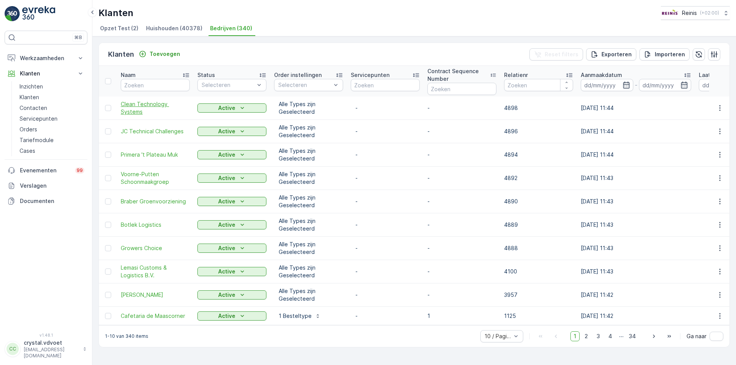 Image resolution: width=736 pixels, height=365 pixels. What do you see at coordinates (155, 131) in the screenshot?
I see `span: JC Technical Challenges` at bounding box center [155, 131].